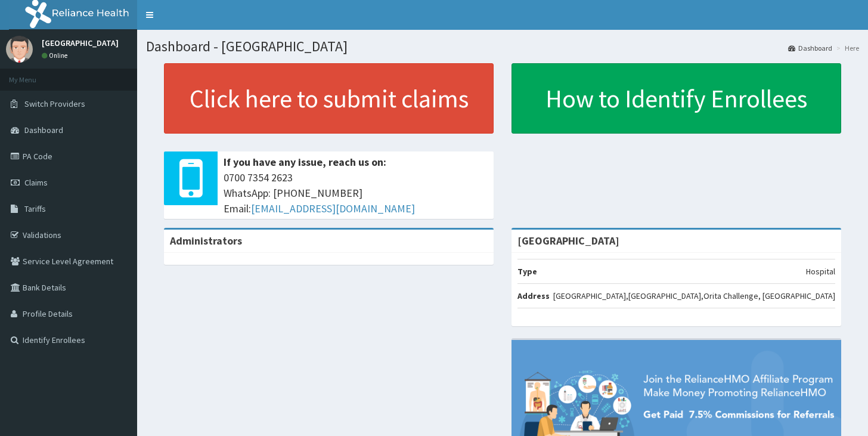  I want to click on b: If you have any issue, reach us on:, so click(304, 162).